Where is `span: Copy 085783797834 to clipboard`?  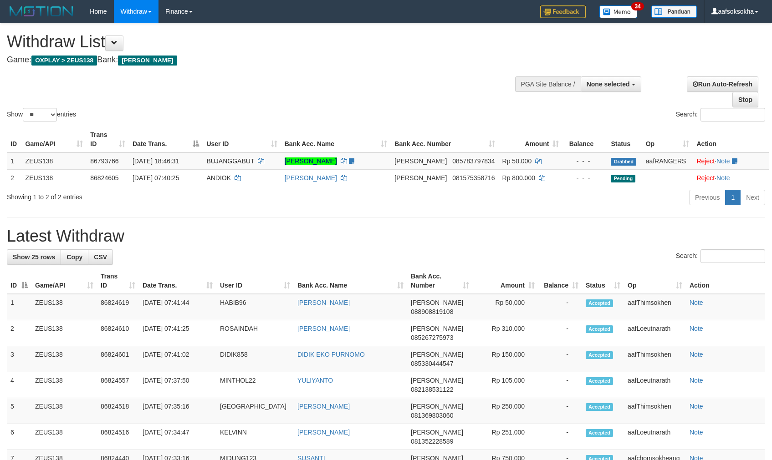 span: Copy 085783797834 to clipboard is located at coordinates (473, 161).